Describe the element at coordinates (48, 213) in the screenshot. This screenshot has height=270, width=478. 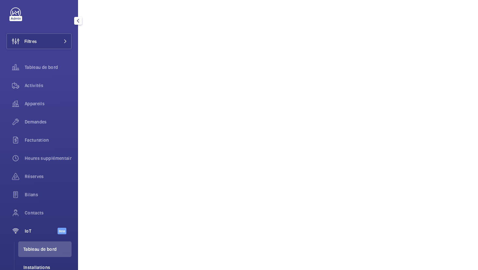
I see `span: Contacts` at that location.